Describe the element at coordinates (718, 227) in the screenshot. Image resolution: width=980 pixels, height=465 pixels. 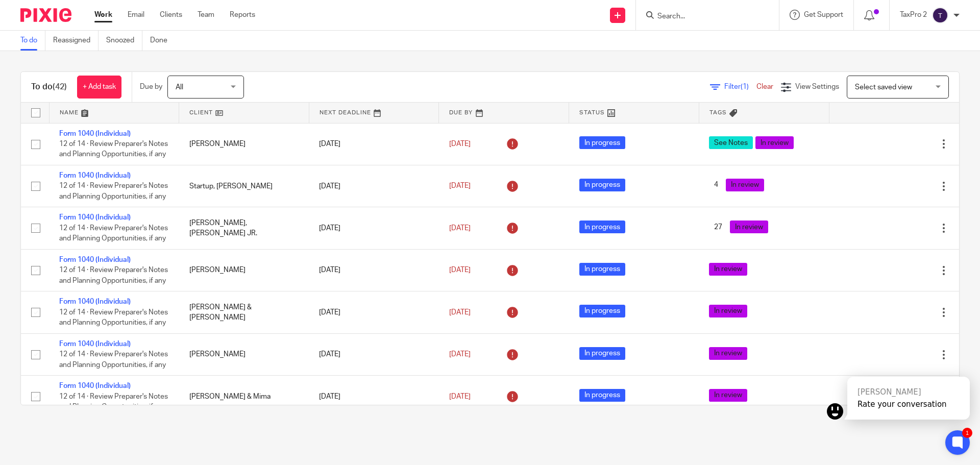
I see `span: 27` at that location.